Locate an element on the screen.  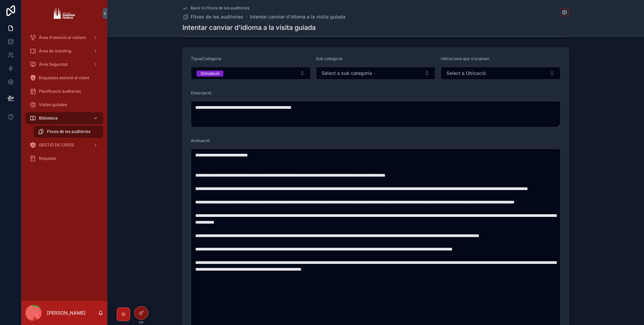
a: Biblioteca is located at coordinates (64, 118).